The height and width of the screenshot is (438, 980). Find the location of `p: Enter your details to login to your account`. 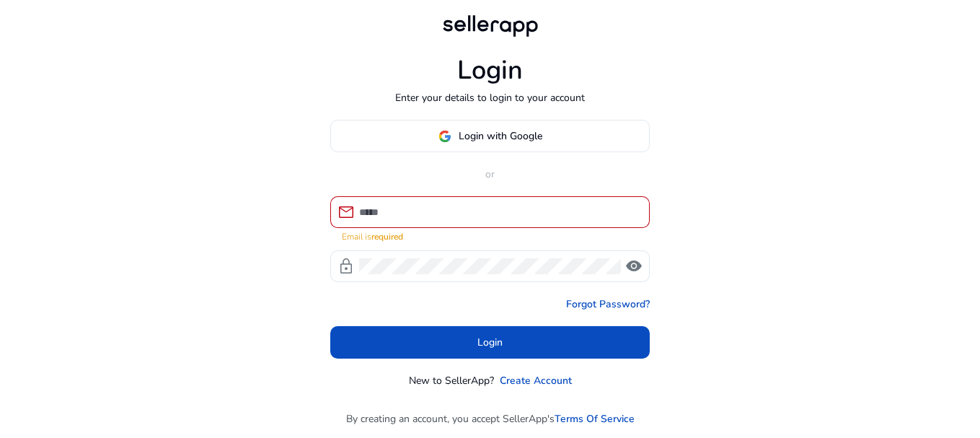

p: Enter your details to login to your account is located at coordinates (490, 97).